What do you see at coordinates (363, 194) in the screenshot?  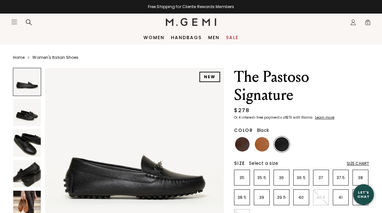 I see `div: Let's Chat` at bounding box center [363, 194].